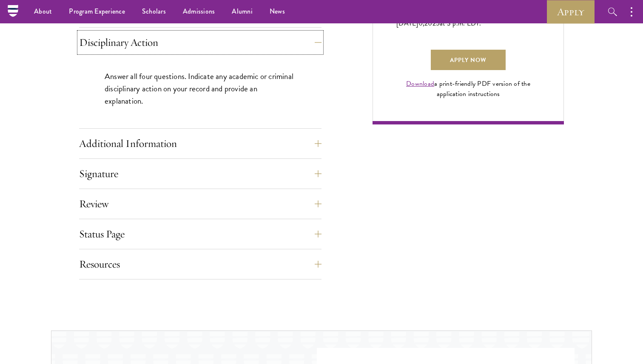  What do you see at coordinates (200, 234) in the screenshot?
I see `button: Status Page` at bounding box center [200, 234].